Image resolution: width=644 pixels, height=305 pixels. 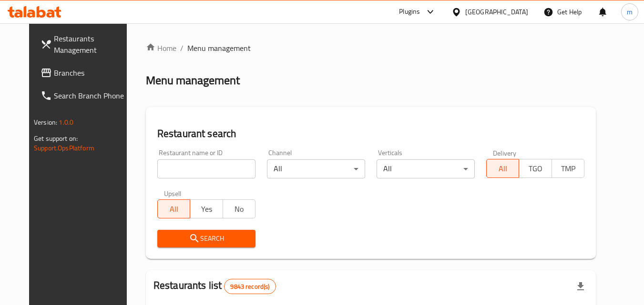 I want to click on span: TMP, so click(x=568, y=169).